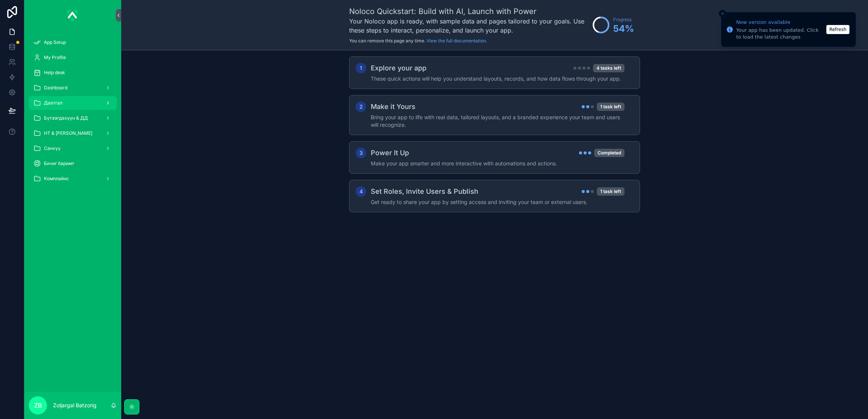 Image resolution: width=868 pixels, height=419 pixels. Describe the element at coordinates (73, 58) in the screenshot. I see `a: My Profile` at that location.